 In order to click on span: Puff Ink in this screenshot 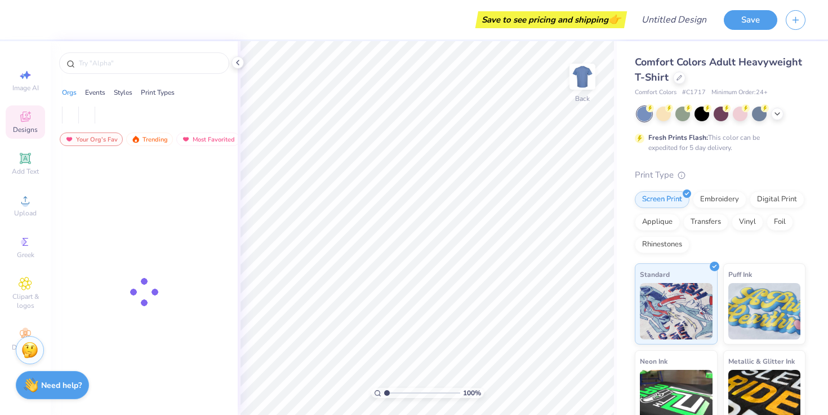, I will do `click(740, 274)`.